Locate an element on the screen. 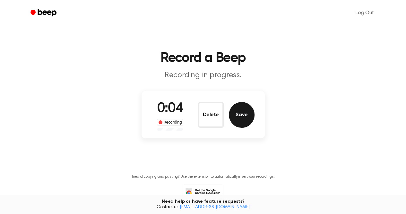  span: Contact us is located at coordinates (203, 207).